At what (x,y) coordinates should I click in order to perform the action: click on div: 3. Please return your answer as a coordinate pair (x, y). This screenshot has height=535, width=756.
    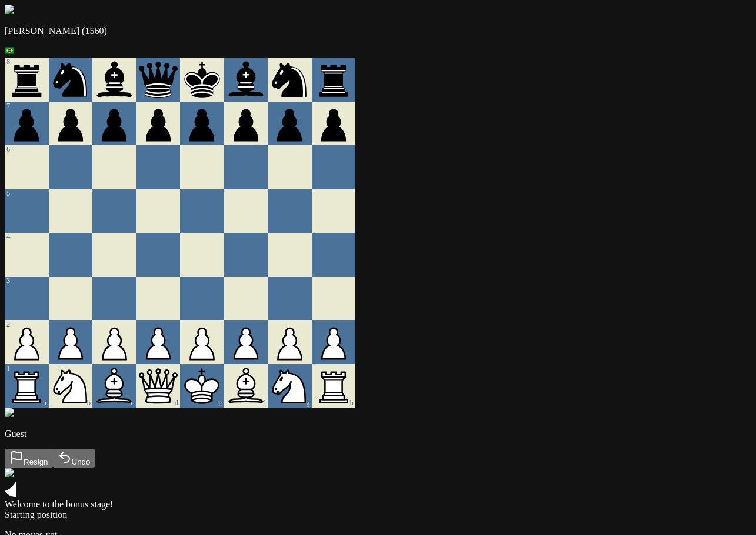
    Looking at the image, I should click on (26, 281).